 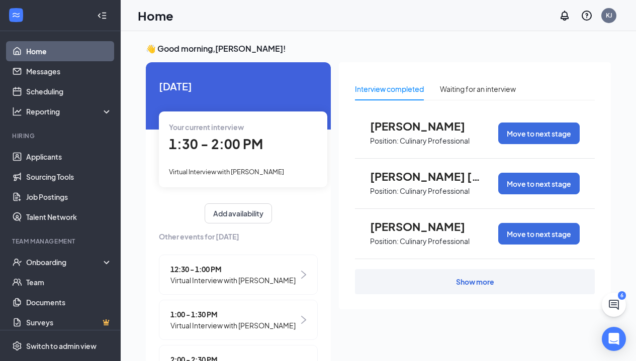 I want to click on div: 6, so click(x=622, y=296).